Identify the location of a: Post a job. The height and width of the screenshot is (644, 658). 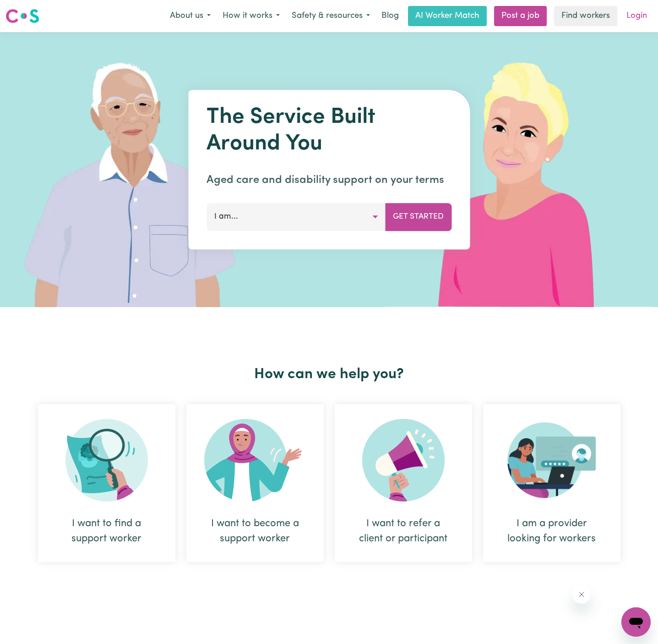
(520, 16).